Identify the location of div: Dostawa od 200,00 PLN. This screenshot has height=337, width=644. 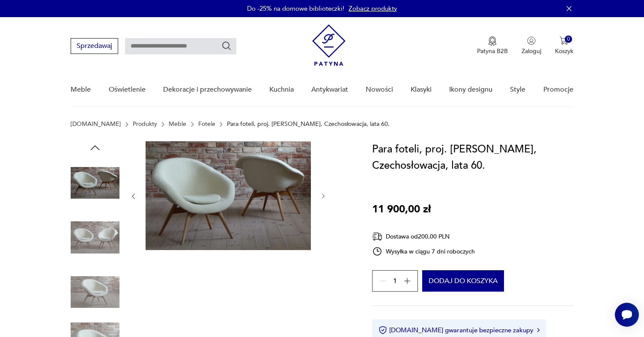
(424, 236).